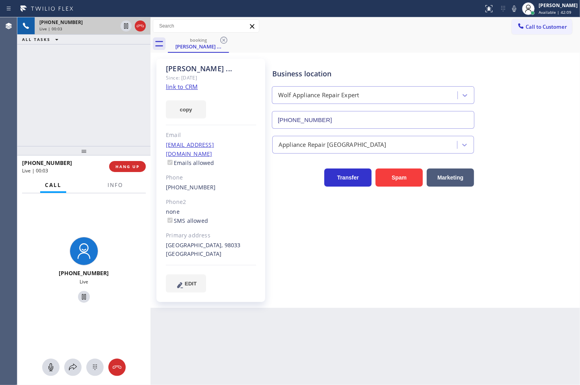 The image size is (580, 385). Describe the element at coordinates (211, 202) in the screenshot. I see `div: Phone2` at that location.